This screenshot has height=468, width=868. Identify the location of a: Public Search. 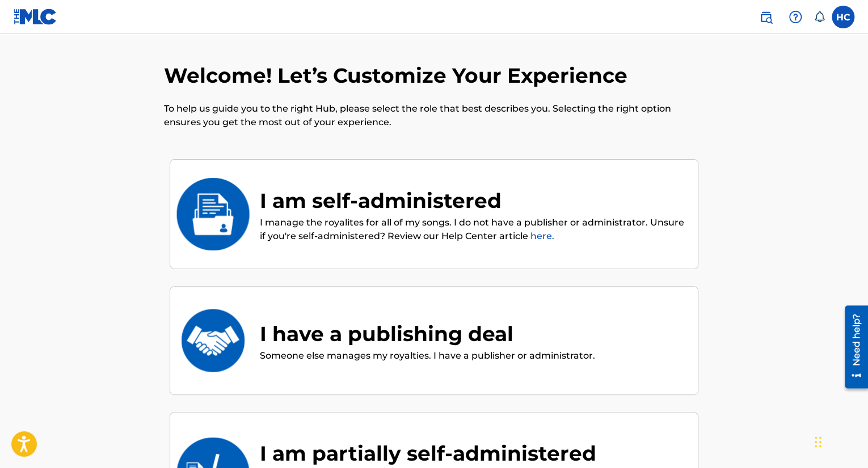
(766, 17).